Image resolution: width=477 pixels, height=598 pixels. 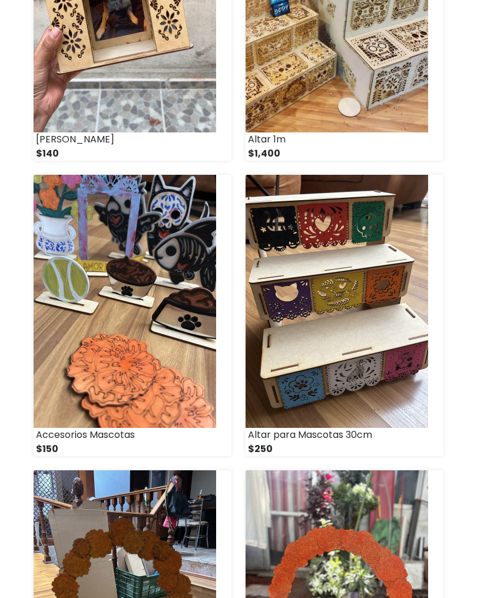 What do you see at coordinates (337, 302) in the screenshot?
I see `img: small_1728420087526.jpeg` at bounding box center [337, 302].